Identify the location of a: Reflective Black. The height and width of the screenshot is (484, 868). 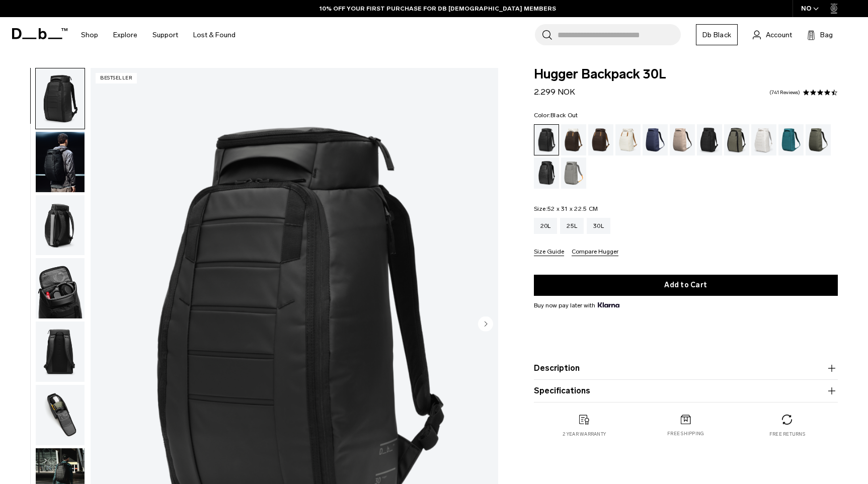
(547, 173).